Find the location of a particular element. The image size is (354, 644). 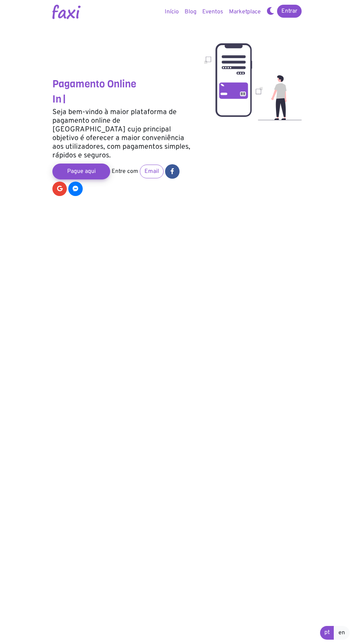

a: Marketplace is located at coordinates (245, 12).